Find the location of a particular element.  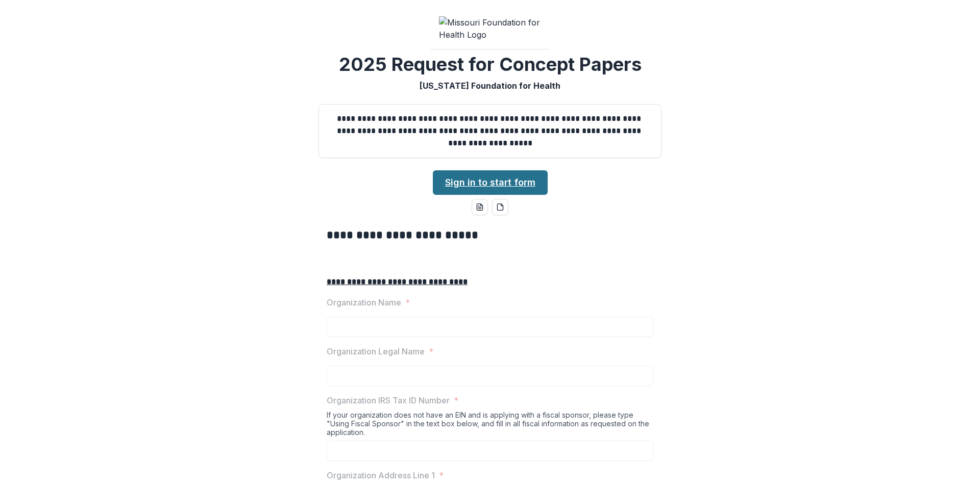

p: Organization Address Line 1 is located at coordinates (381, 475).